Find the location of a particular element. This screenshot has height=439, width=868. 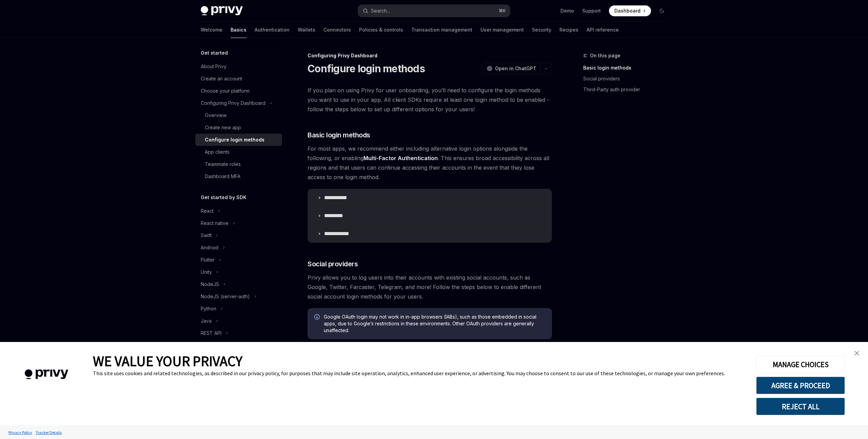

a: Wallets is located at coordinates (307, 30).